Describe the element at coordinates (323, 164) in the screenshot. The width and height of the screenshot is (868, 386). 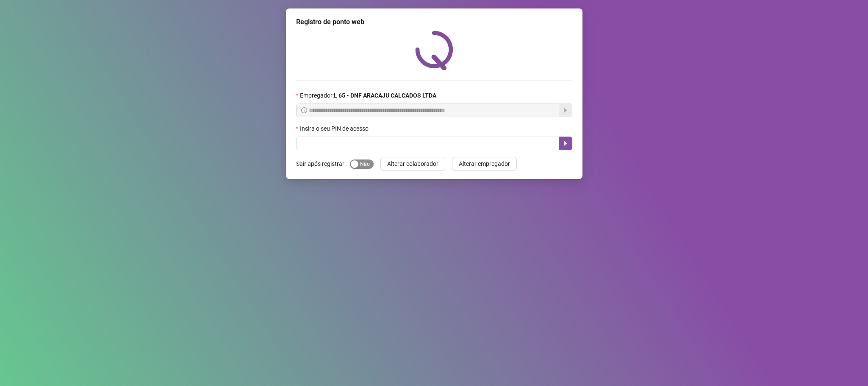
I see `label: Sair após registrar` at that location.